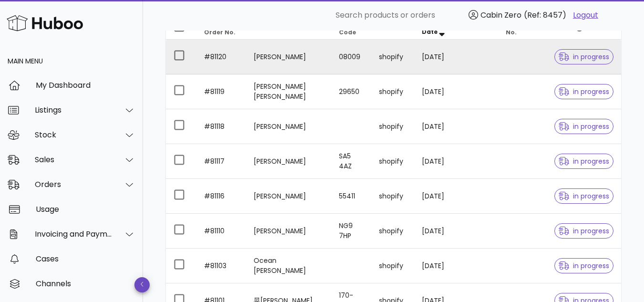  What do you see at coordinates (73, 135) in the screenshot?
I see `div: Stock` at bounding box center [73, 135].